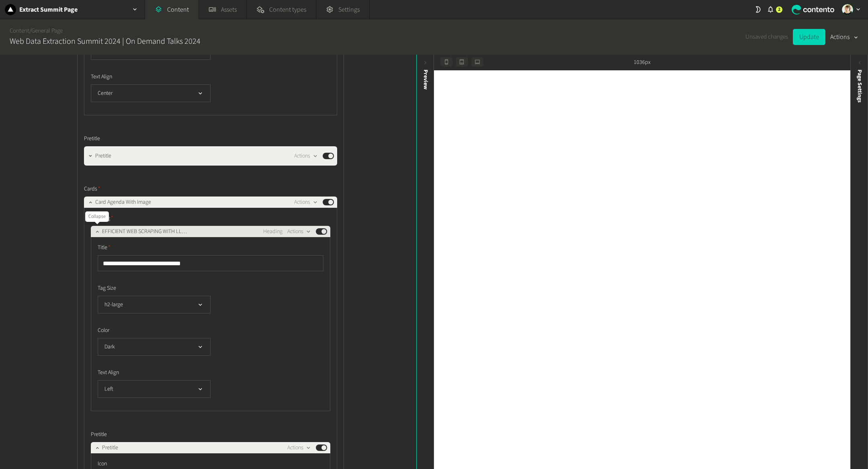 The image size is (868, 469). What do you see at coordinates (19, 31) in the screenshot?
I see `a: Content` at bounding box center [19, 31].